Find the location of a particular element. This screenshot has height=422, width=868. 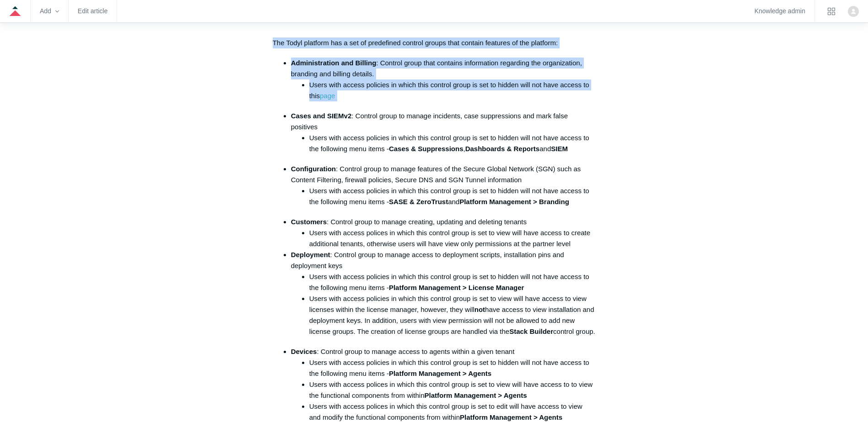

a: Knowledge admin is located at coordinates (779, 11).